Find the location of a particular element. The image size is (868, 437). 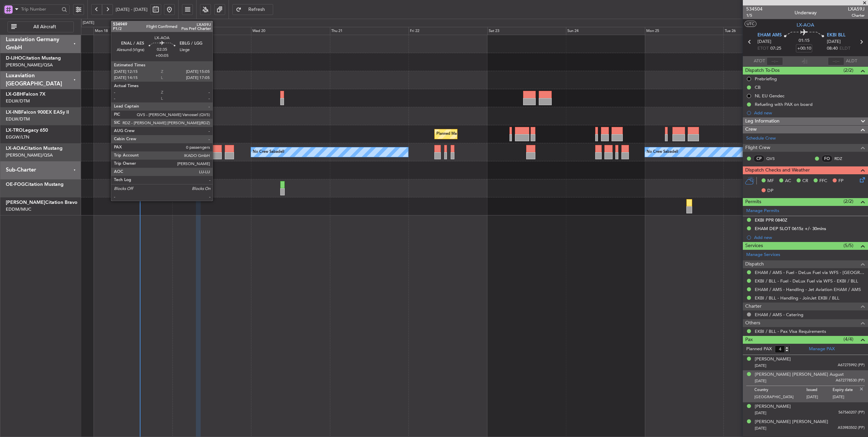

a: LX-GBHFalcon 7X is located at coordinates (25, 94).